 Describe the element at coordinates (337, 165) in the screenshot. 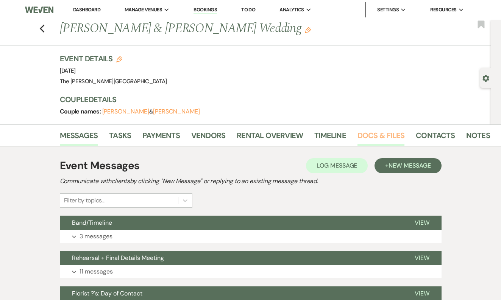

I see `span: Log Message` at that location.